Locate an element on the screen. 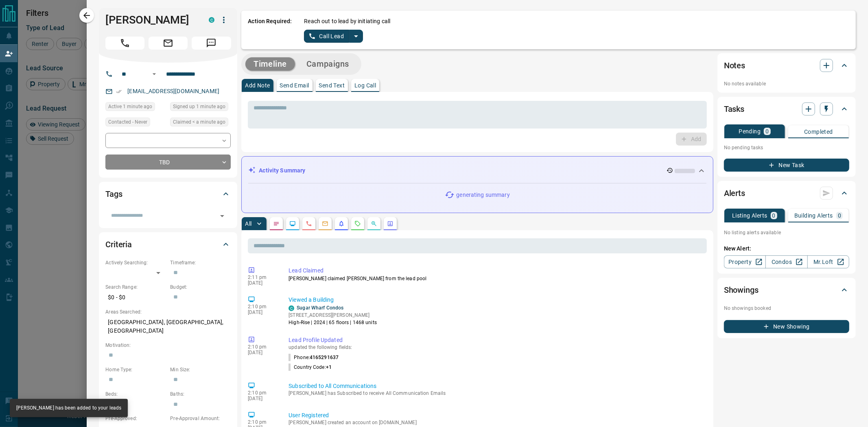 This screenshot has width=868, height=427. p: All is located at coordinates (248, 224).